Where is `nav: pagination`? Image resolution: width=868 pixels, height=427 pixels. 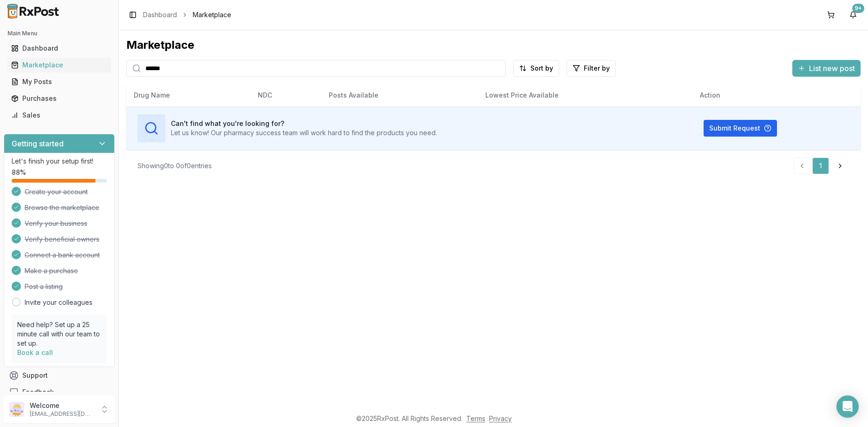 nav: pagination is located at coordinates (822, 166).